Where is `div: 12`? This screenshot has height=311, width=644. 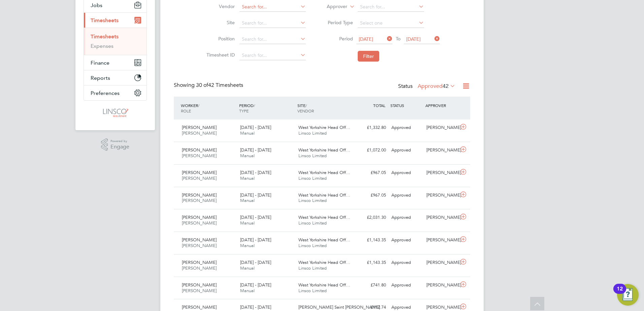 div: 12 is located at coordinates (620, 293).